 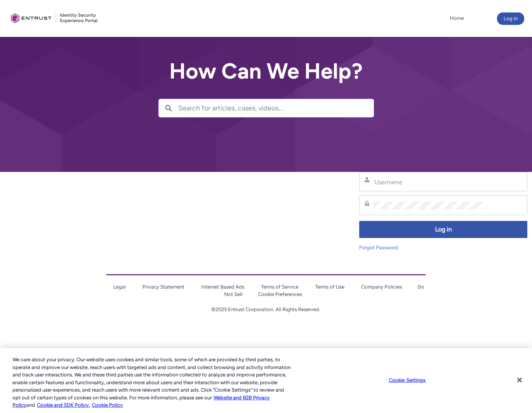 I want to click on p: ©2025 Entrust Corporation. All Rights Reserved., so click(x=266, y=310).